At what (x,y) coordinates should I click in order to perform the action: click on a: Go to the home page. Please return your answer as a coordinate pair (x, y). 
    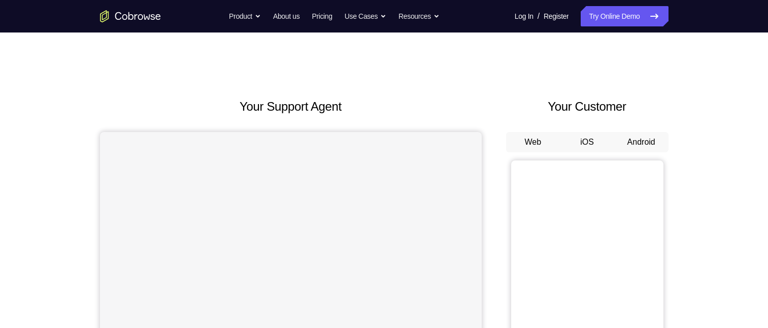
    Looking at the image, I should click on (130, 16).